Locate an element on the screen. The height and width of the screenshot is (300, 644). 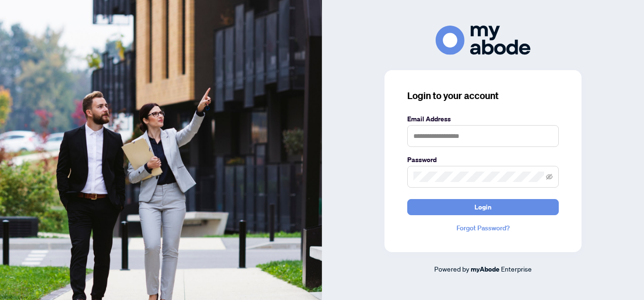
span: Powered by is located at coordinates (452, 269).